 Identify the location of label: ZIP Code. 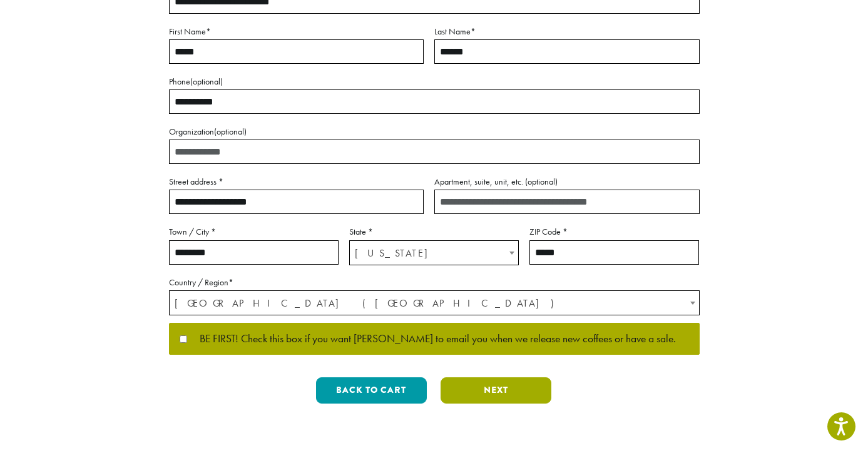
(614, 232).